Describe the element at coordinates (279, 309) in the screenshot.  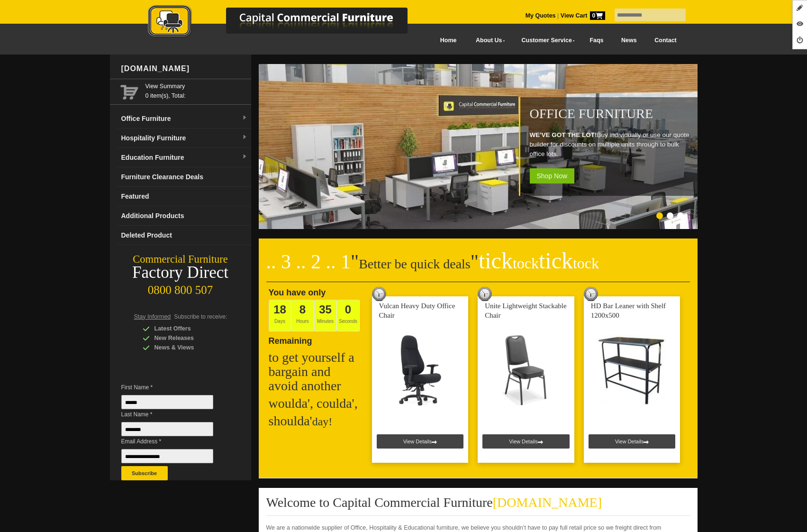
I see `span: 18` at that location.